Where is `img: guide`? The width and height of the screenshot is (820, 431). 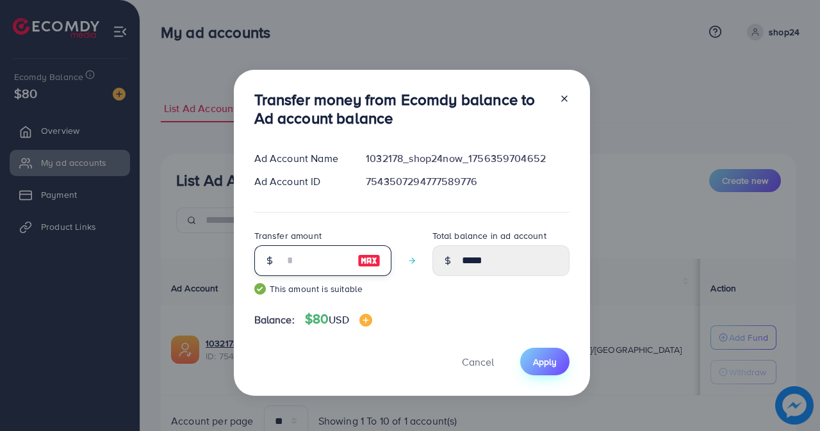
img: guide is located at coordinates (260, 289).